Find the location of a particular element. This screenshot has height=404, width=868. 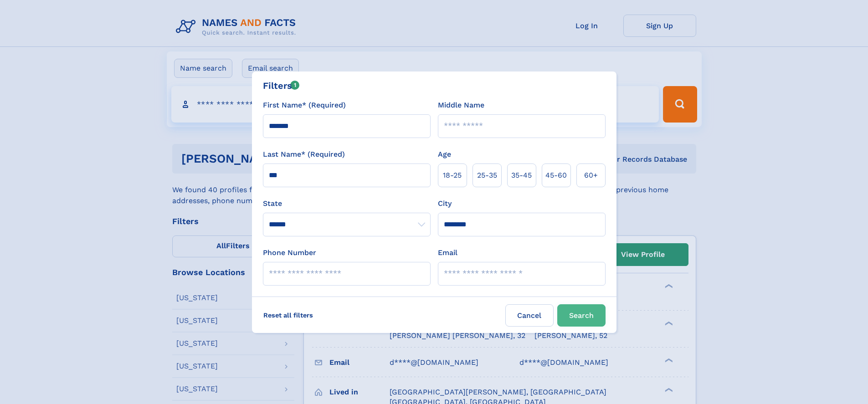

label: Reset all filters is located at coordinates (288, 316).